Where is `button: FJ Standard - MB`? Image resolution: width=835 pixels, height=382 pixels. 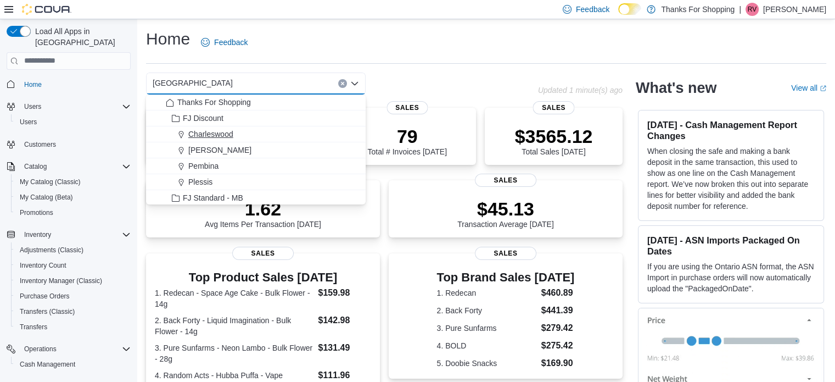 button: FJ Standard - MB is located at coordinates (256, 198).